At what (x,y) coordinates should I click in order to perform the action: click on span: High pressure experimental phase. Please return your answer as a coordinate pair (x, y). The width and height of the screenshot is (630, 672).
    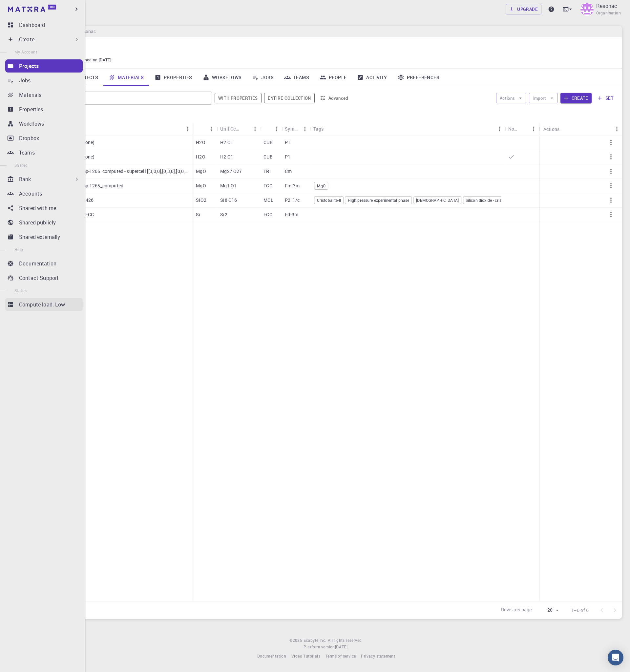
    Looking at the image, I should click on (379, 200).